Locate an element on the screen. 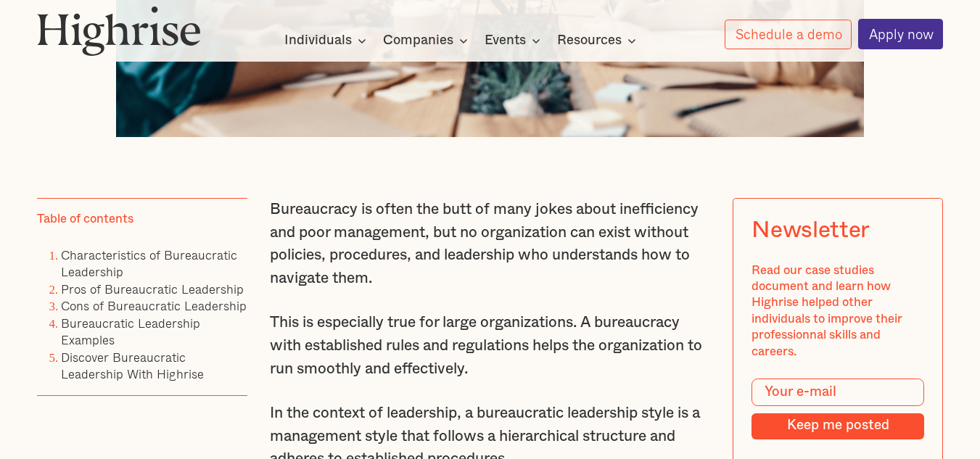 The width and height of the screenshot is (980, 459). input: Keep me posted is located at coordinates (838, 426).